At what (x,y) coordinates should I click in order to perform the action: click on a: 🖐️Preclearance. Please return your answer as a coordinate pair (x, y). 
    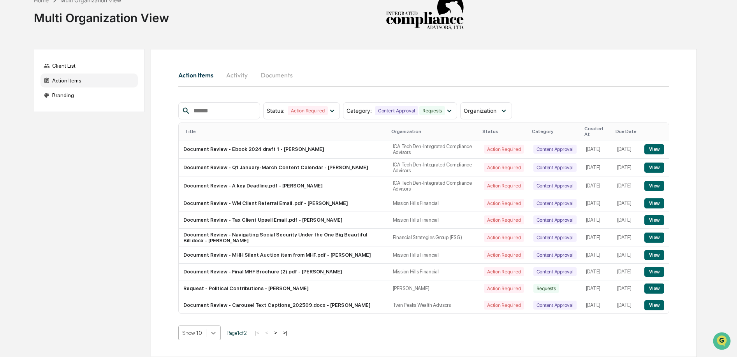
    Looking at the image, I should click on (29, 102).